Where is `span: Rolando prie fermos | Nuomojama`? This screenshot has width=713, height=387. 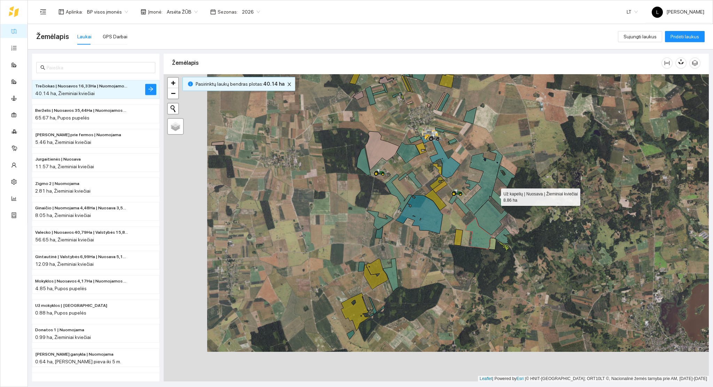 span: Rolando prie fermos | Nuomojama is located at coordinates (78, 135).